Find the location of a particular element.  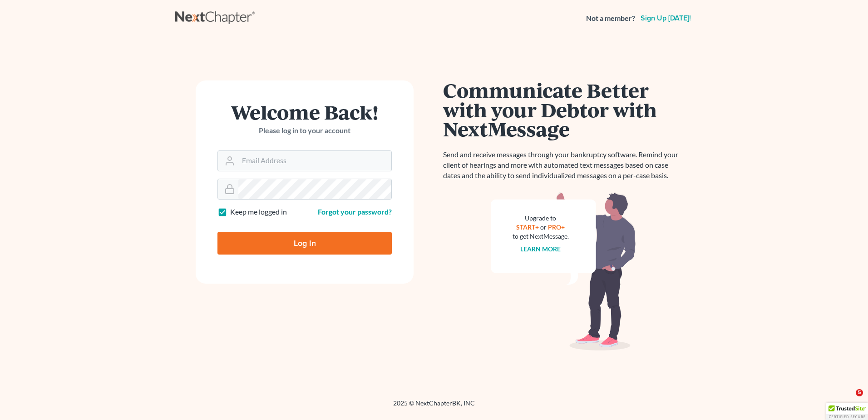

input: Log In is located at coordinates (305, 243).